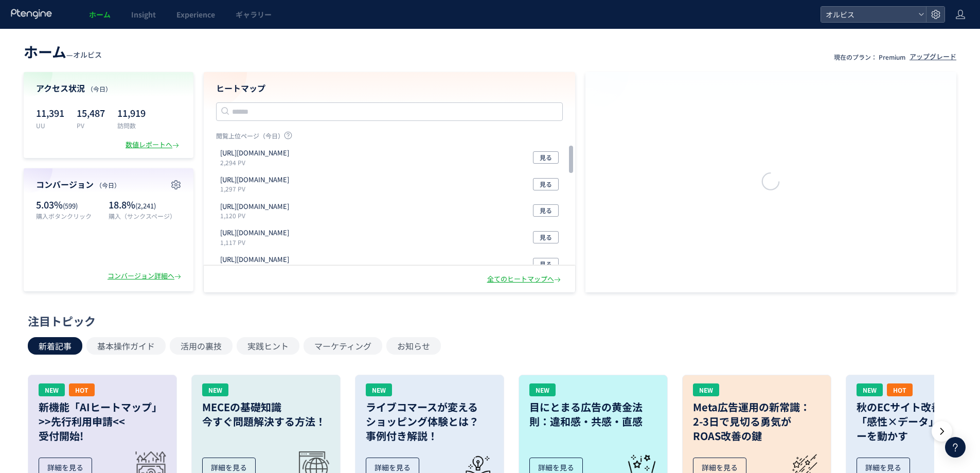 This screenshot has height=473, width=980. Describe the element at coordinates (254, 14) in the screenshot. I see `span: ギャラリー` at that location.